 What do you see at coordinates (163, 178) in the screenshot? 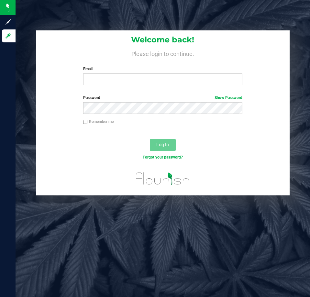
I see `img: flourish_logo.svg` at bounding box center [163, 178].